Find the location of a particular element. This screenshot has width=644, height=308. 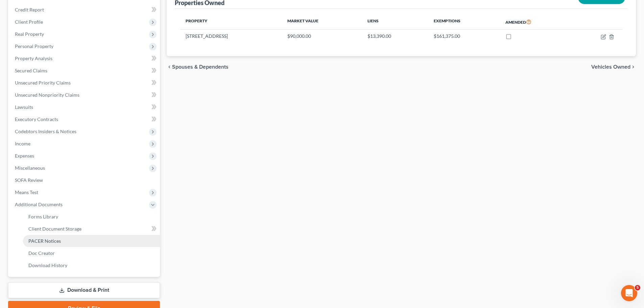

button: chevron_left Spouses & Dependents is located at coordinates (197, 67).